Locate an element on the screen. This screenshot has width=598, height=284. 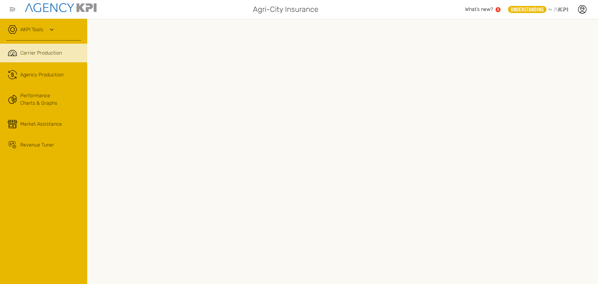
img: agencykpi-logo-550x69-2d9e3fa8.png is located at coordinates (61, 7).